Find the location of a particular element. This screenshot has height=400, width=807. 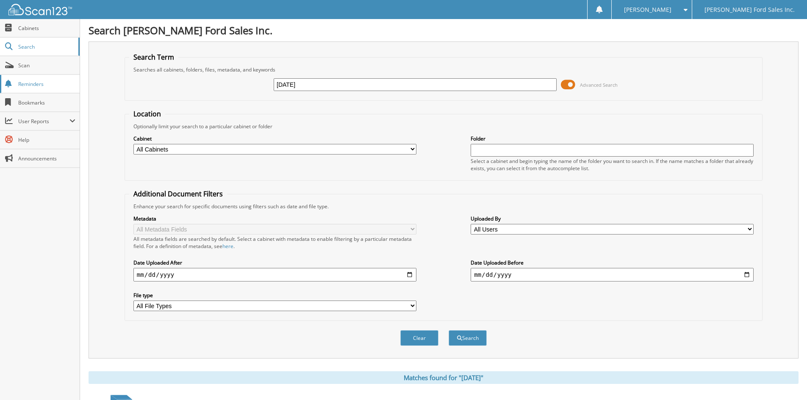

span: Announcements is located at coordinates (47, 158).